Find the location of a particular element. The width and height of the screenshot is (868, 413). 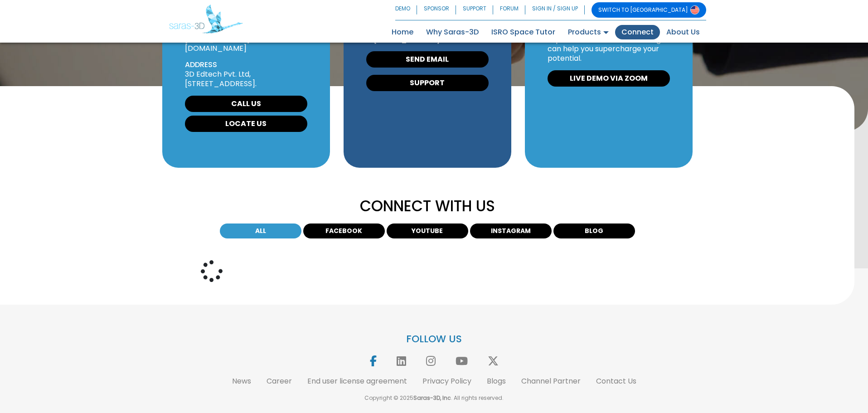

button: ALL is located at coordinates (260, 231).